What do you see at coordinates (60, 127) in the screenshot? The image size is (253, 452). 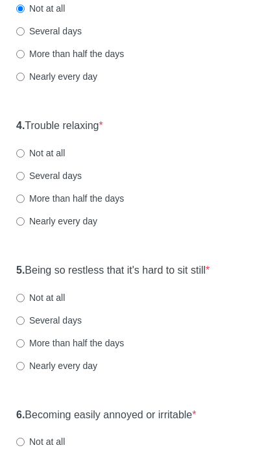 I see `label: Trouble relaxing` at bounding box center [60, 127].